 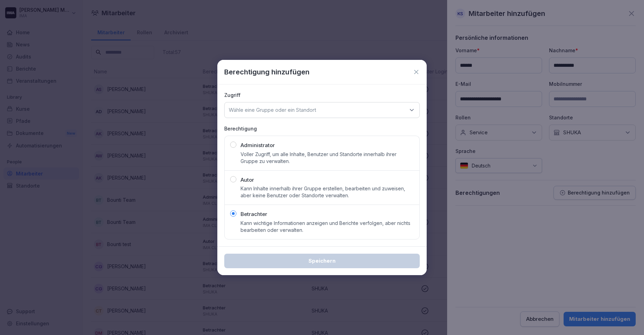 What do you see at coordinates (327, 192) in the screenshot?
I see `p: Kann Inhalte innerhalb ihrer Gruppe erstellen, bearbeiten und zuweisen, aber keine Benutzer oder ...` at bounding box center [327, 192].